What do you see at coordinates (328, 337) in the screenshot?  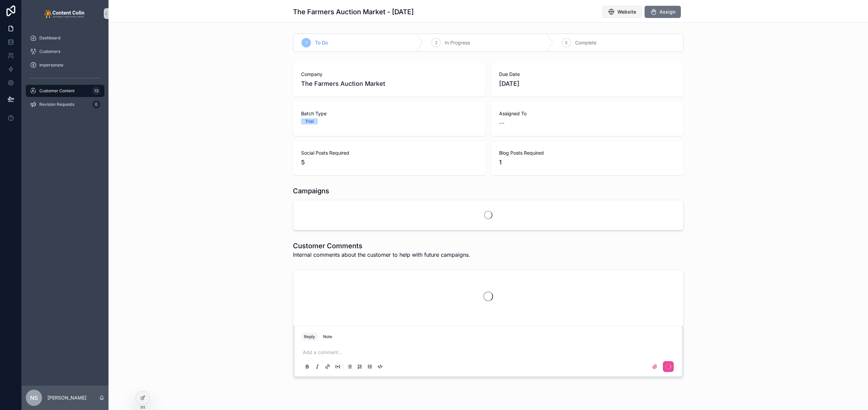 I see `div: Note` at bounding box center [328, 337].